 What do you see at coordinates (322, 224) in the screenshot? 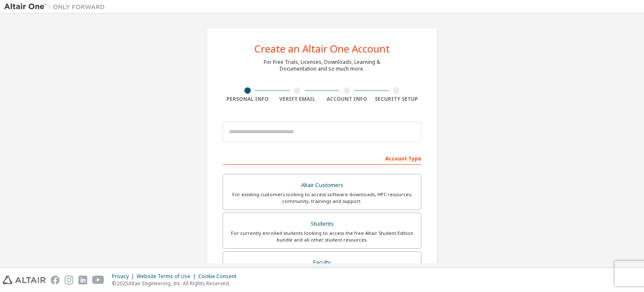
I see `div: Students` at bounding box center [322, 224].